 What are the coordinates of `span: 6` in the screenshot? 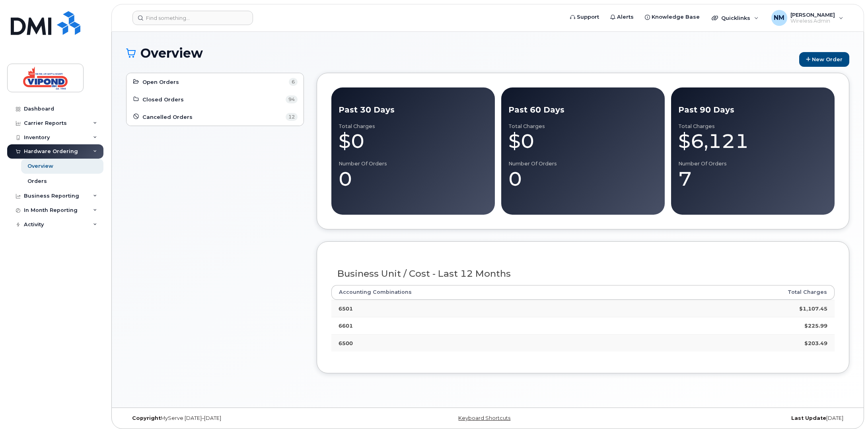 It's located at (293, 82).